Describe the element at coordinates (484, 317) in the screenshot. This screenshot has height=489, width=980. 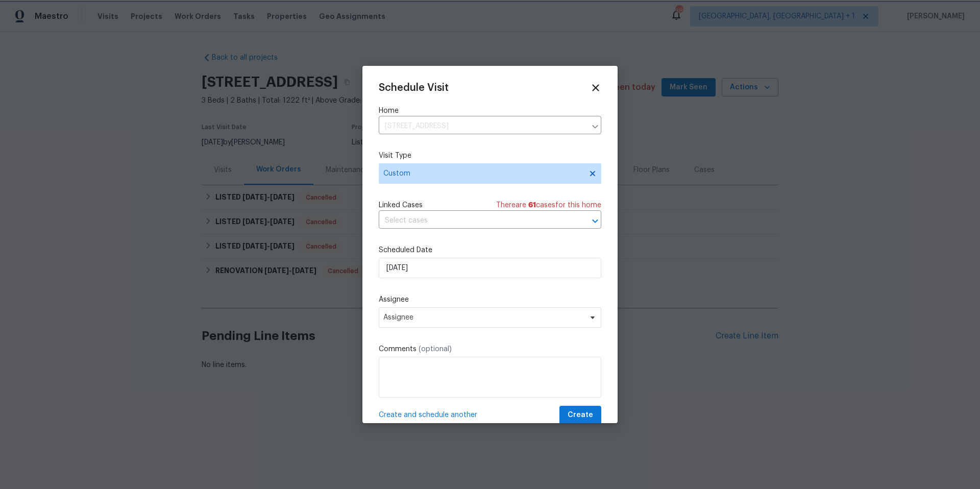
I see `span: Assignee` at that location.